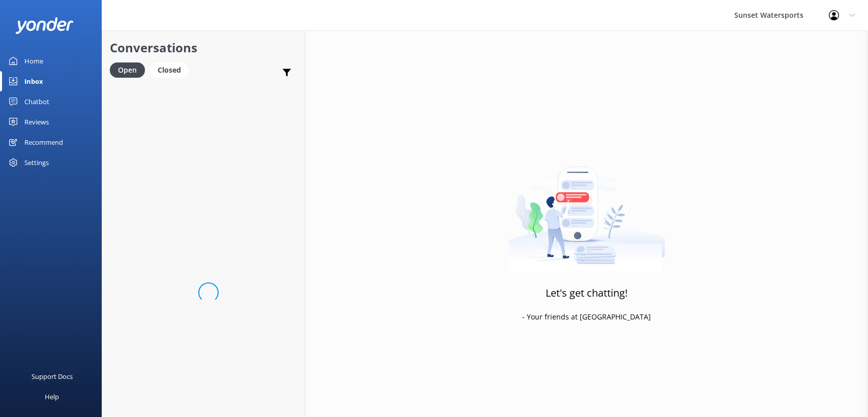 The width and height of the screenshot is (868, 417). Describe the element at coordinates (34, 81) in the screenshot. I see `div: Inbox` at that location.